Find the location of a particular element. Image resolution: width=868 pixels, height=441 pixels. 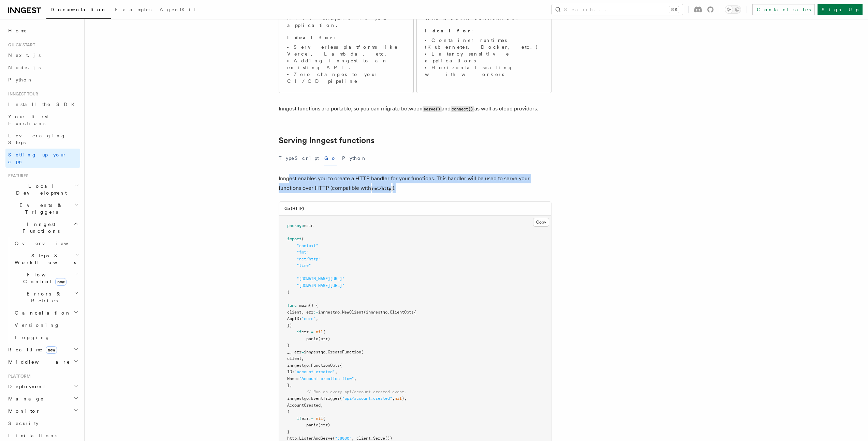

a: Setting up your app is located at coordinates (43, 158).